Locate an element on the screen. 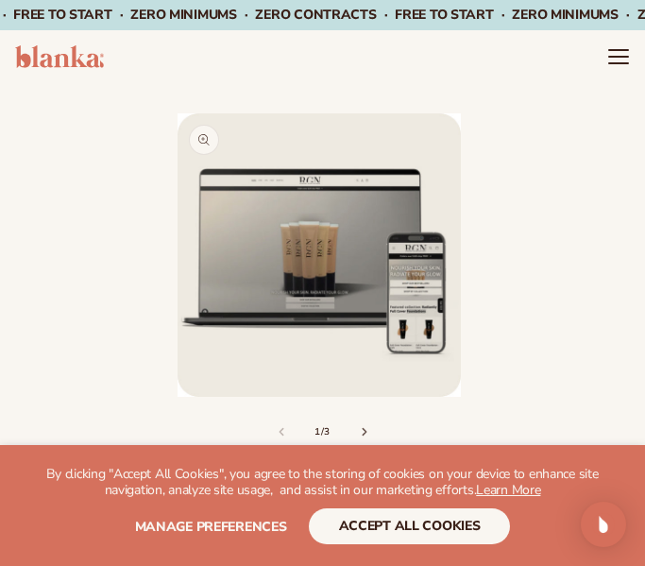 This screenshot has height=566, width=645. span: Manage preferences is located at coordinates (211, 526).